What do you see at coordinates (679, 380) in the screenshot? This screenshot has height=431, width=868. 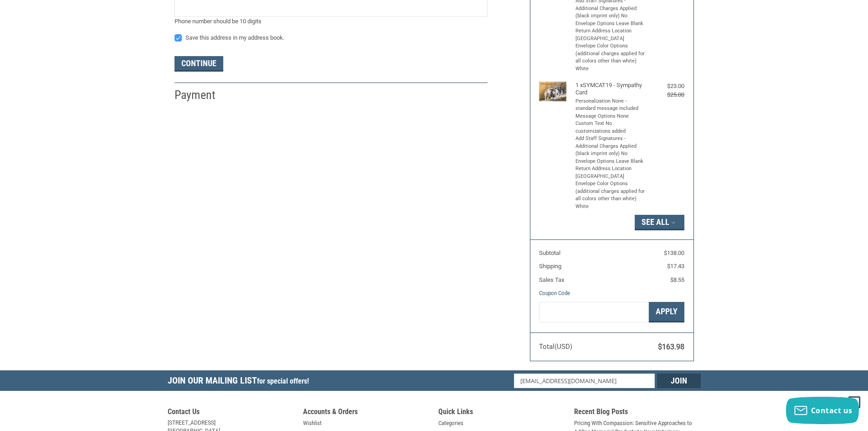 I see `input: Join` at bounding box center [679, 380].